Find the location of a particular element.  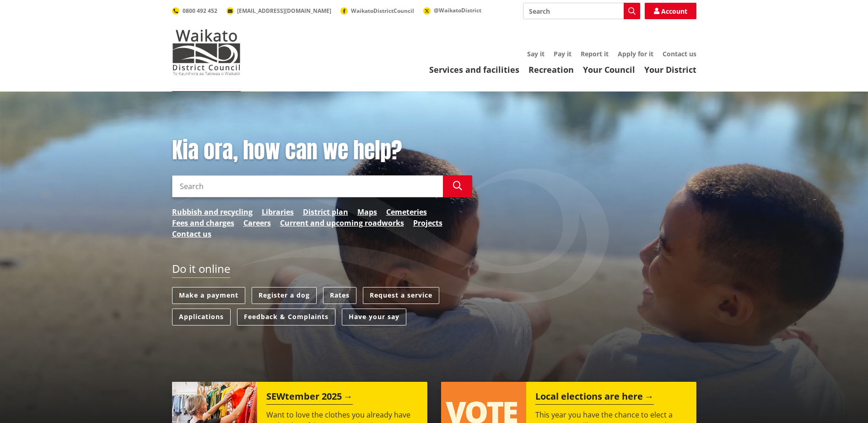

a: @WaikatoDistrict is located at coordinates (452, 10).